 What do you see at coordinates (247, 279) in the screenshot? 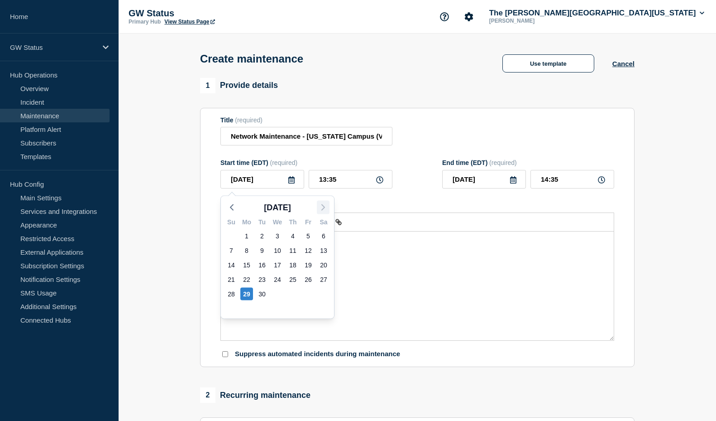
I see `div: Monday, Sep 22, 2025` at bounding box center [247, 279].